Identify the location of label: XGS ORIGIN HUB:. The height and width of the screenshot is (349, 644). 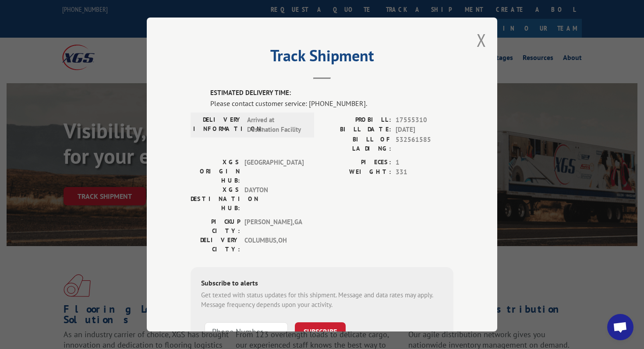
(215, 171).